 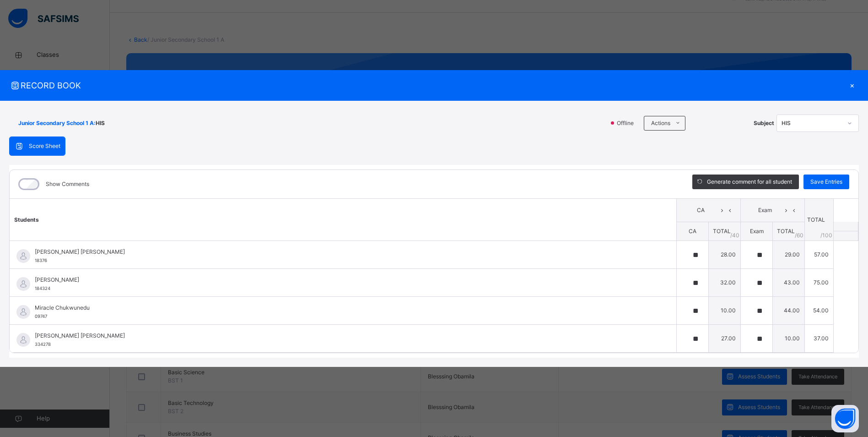 What do you see at coordinates (725, 282) in the screenshot?
I see `td: 32.00` at bounding box center [725, 282].